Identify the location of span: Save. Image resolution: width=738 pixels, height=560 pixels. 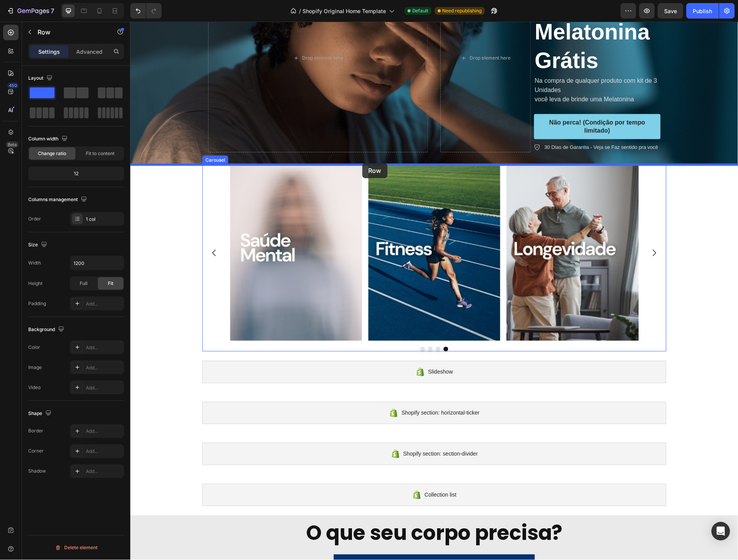
(670, 11).